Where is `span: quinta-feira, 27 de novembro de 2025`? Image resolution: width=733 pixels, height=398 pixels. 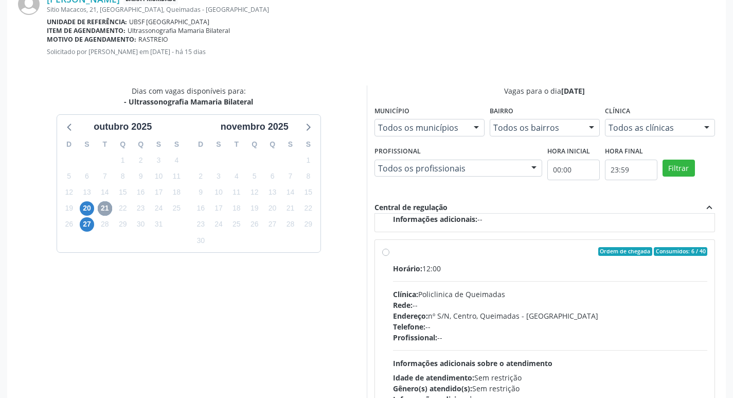
span: quinta-feira, 27 de novembro de 2025 is located at coordinates (273, 224).